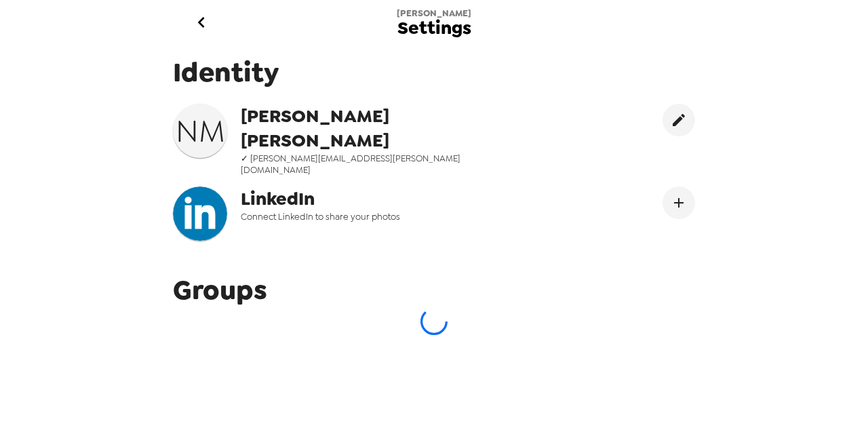 The height and width of the screenshot is (428, 868). Describe the element at coordinates (200, 213) in the screenshot. I see `img: headshotImg` at that location.